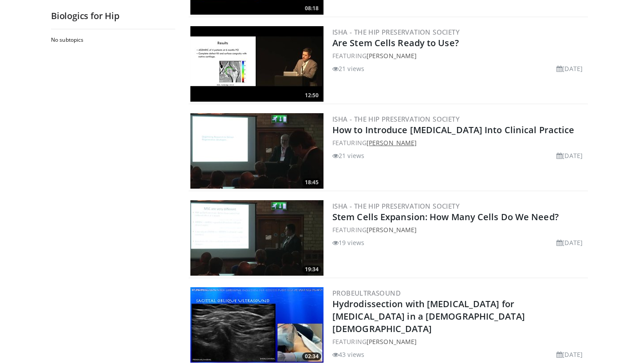 This screenshot has height=364, width=639. What do you see at coordinates (311, 269) in the screenshot?
I see `span: 19:34` at bounding box center [311, 269].